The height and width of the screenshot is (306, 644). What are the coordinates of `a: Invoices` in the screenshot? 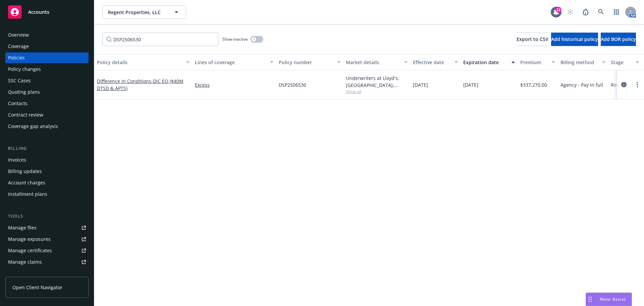 It's located at (47, 160).